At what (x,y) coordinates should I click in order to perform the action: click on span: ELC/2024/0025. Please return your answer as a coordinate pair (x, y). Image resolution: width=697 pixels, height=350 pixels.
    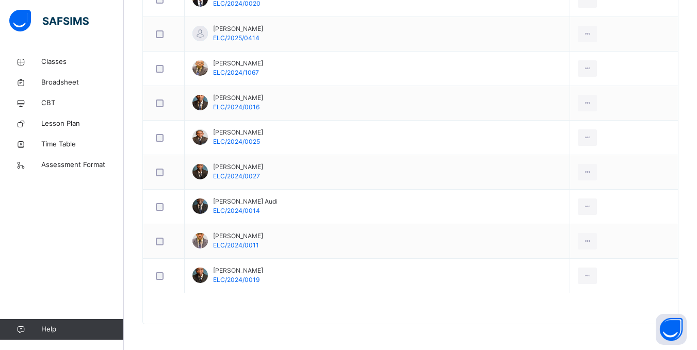
    Looking at the image, I should click on (236, 141).